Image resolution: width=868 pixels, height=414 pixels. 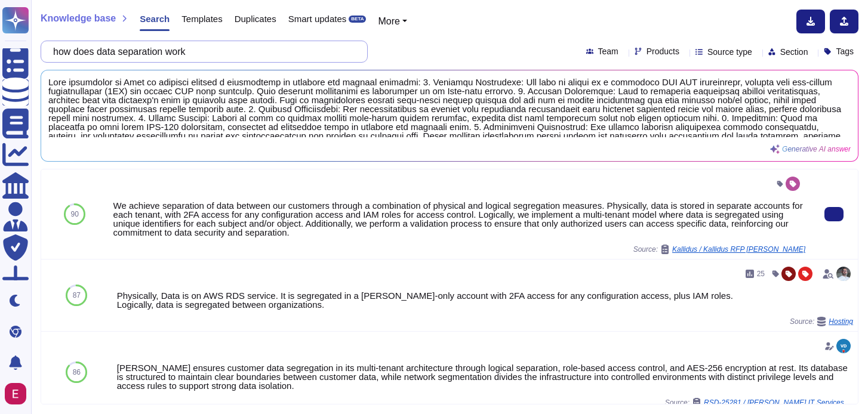 I want to click on span: 90, so click(x=74, y=214).